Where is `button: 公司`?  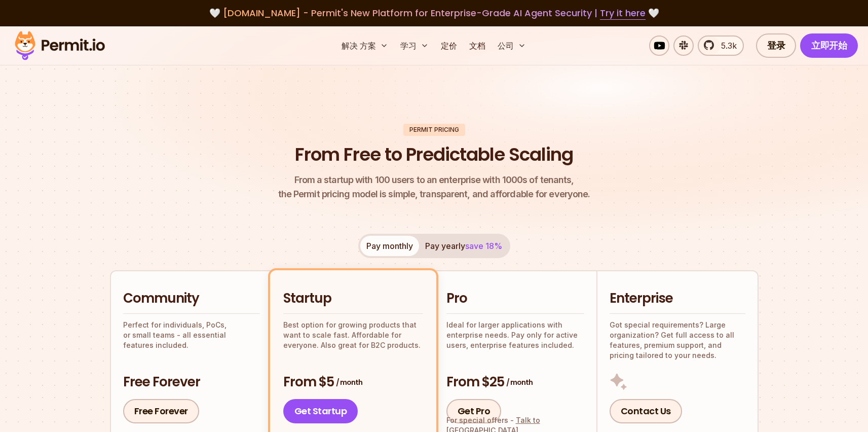 button: 公司 is located at coordinates (512, 45).